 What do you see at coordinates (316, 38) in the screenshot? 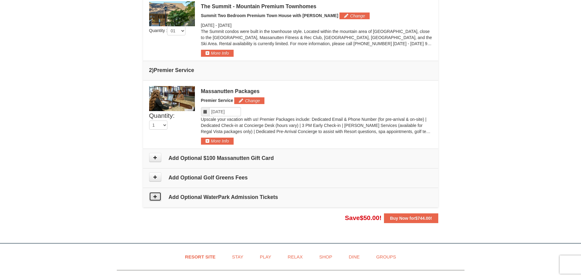
I see `p: The Summit condos were built in the townhouse style. Located within the mountain area of [GEOGRAP...` at bounding box center [316, 38].